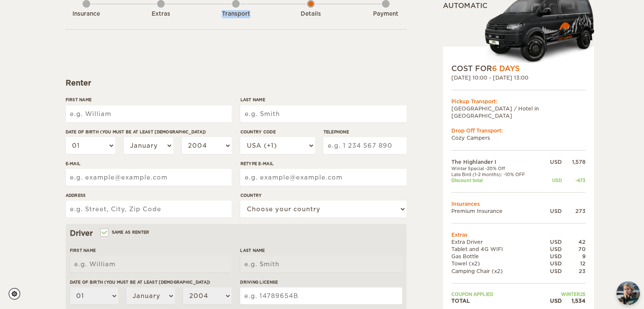 The height and width of the screenshot is (309, 644). What do you see at coordinates (104, 233) in the screenshot?
I see `input: Same as renter` at bounding box center [104, 233].